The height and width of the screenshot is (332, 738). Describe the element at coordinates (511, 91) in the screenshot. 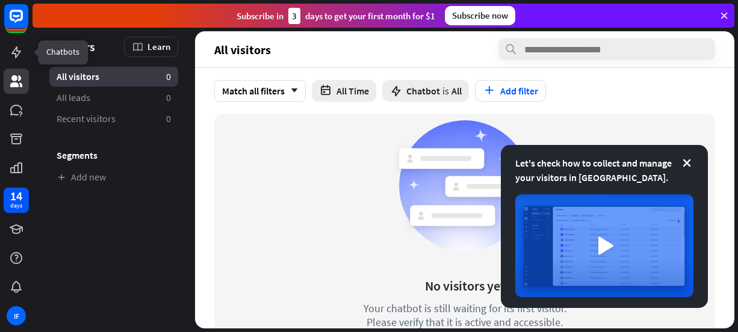

I see `button: Add filter` at that location.